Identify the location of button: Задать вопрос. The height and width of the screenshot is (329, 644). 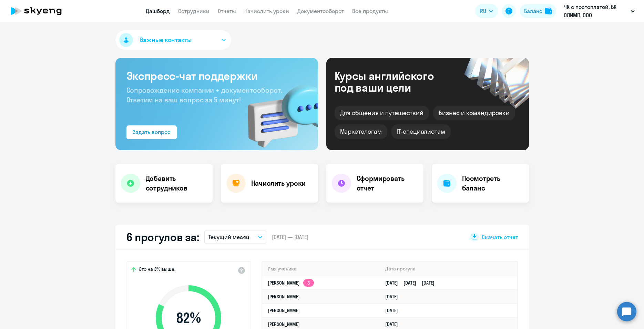
(151, 132).